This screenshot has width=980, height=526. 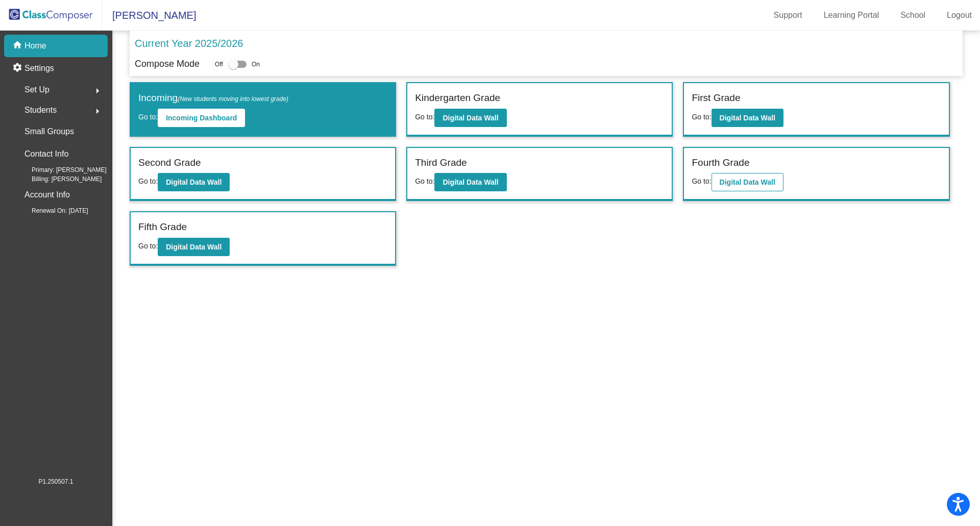 I want to click on label: Kindergarten Grade, so click(x=457, y=98).